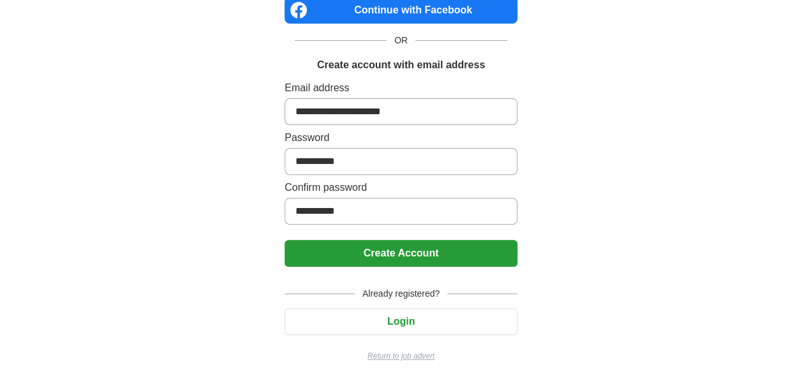  Describe the element at coordinates (401, 321) in the screenshot. I see `a: Login` at that location.